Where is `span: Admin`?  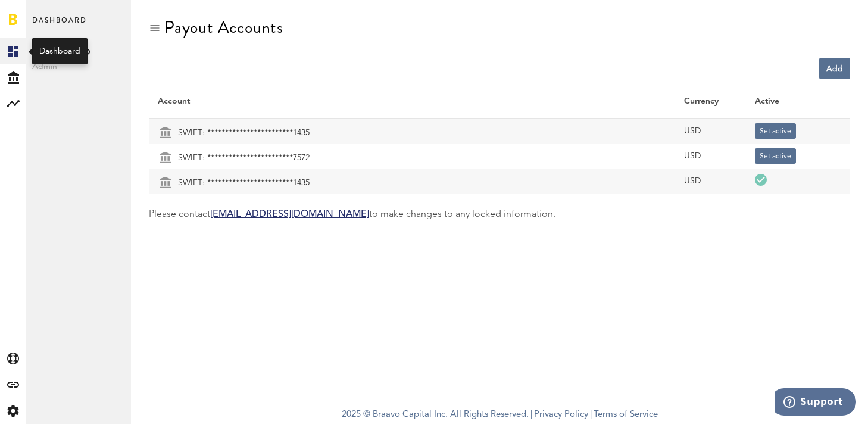 span: Admin is located at coordinates (78, 67).